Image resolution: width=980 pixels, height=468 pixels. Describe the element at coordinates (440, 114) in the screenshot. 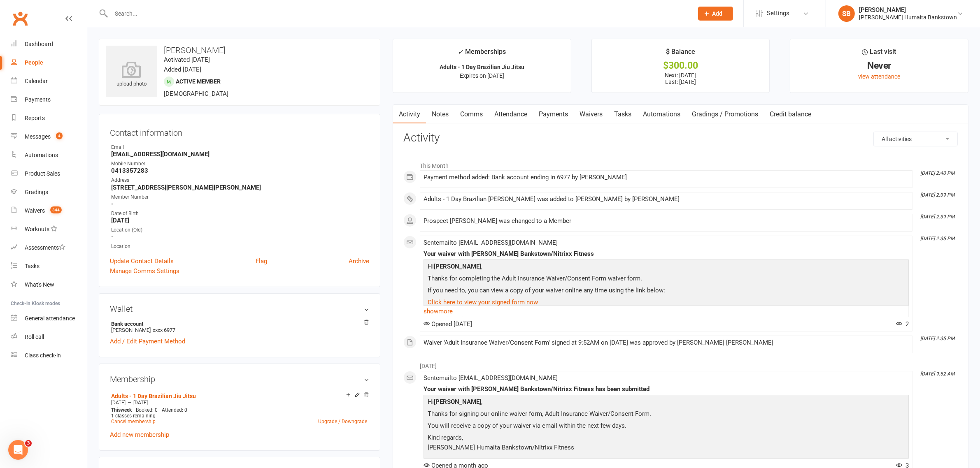

I see `a: Notes` at that location.